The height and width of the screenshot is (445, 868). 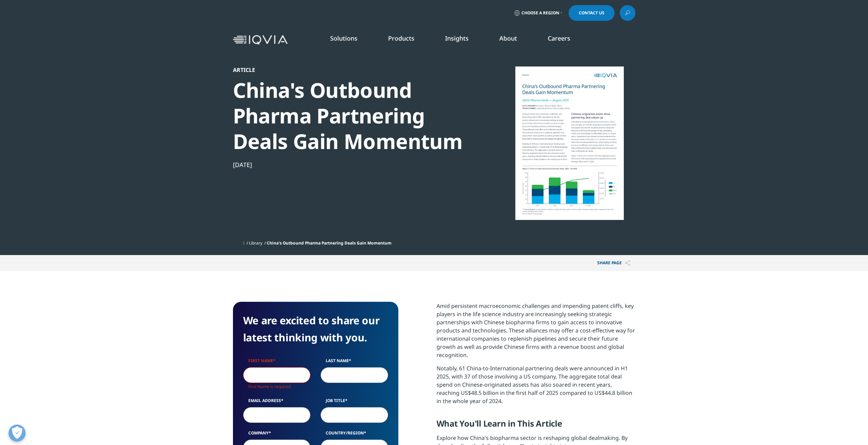 What do you see at coordinates (591, 13) in the screenshot?
I see `span: Contact Us` at bounding box center [591, 13].